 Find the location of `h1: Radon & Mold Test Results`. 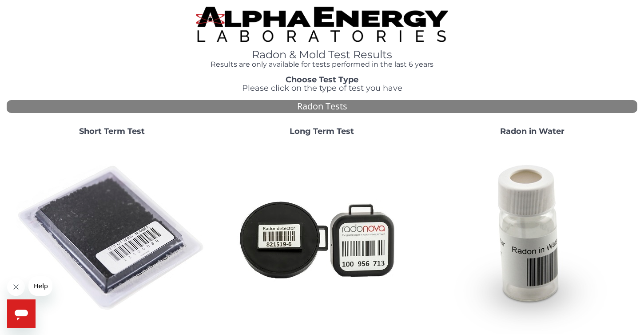

h1: Radon & Mold Test Results is located at coordinates (322, 55).